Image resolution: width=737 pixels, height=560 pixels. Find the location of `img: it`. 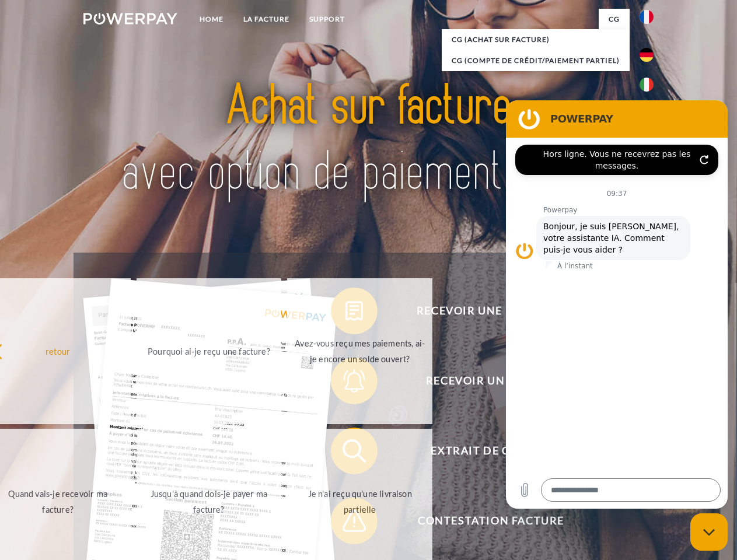

img: it is located at coordinates (647, 85).